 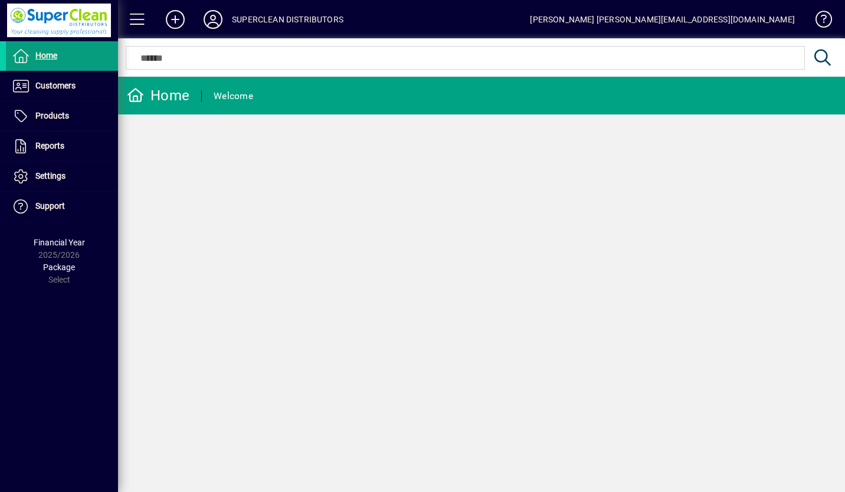 I want to click on span: Customers, so click(x=55, y=86).